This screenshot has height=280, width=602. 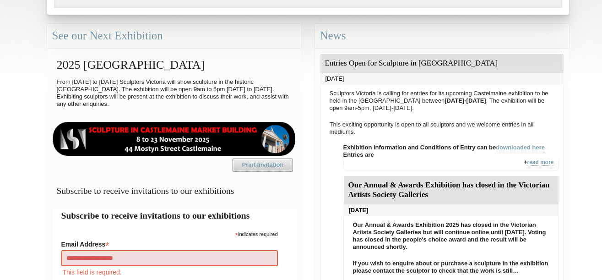 What do you see at coordinates (520, 147) in the screenshot?
I see `a: downloaded here` at bounding box center [520, 147].